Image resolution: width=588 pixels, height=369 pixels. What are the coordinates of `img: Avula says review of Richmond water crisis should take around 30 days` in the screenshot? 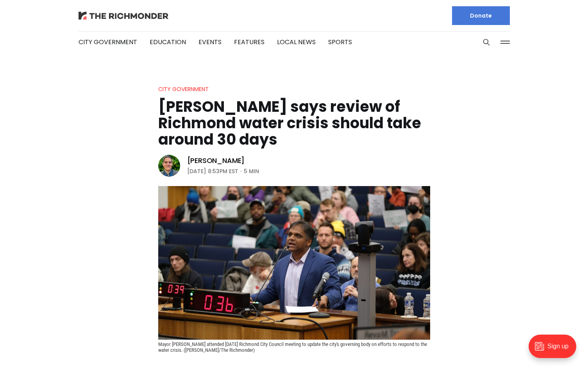 It's located at (294, 263).